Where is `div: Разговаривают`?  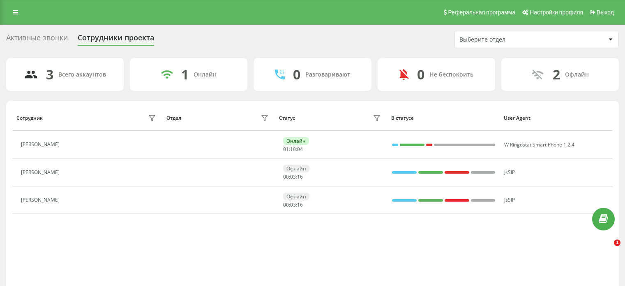
div: Разговаривают is located at coordinates (328, 74).